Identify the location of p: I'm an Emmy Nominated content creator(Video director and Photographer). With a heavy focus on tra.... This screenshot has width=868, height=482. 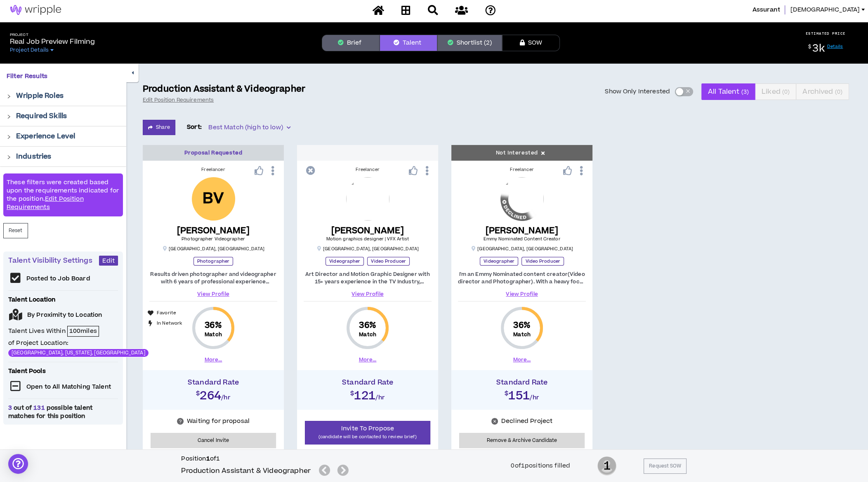
(522, 278).